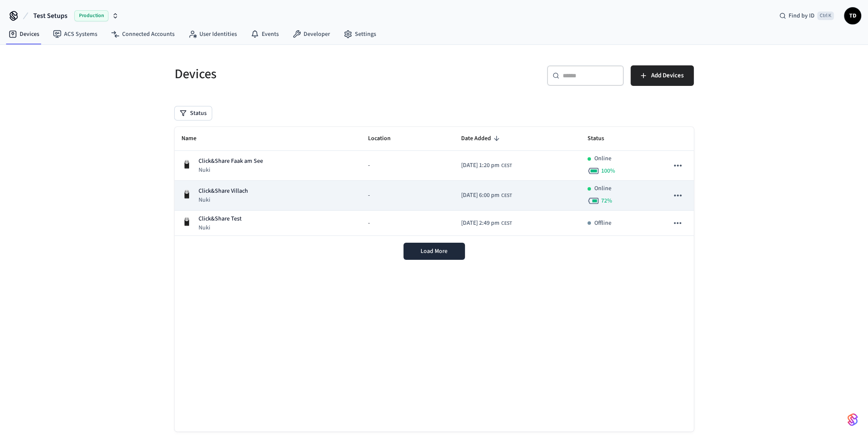 This screenshot has height=435, width=868. Describe the element at coordinates (193, 113) in the screenshot. I see `button: Status` at that location.